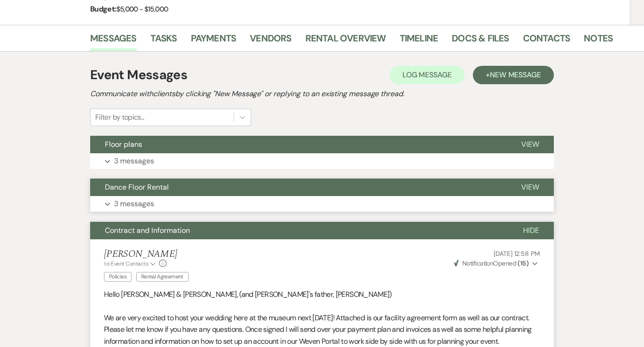 This screenshot has height=347, width=644. I want to click on span: Budget:, so click(103, 9).